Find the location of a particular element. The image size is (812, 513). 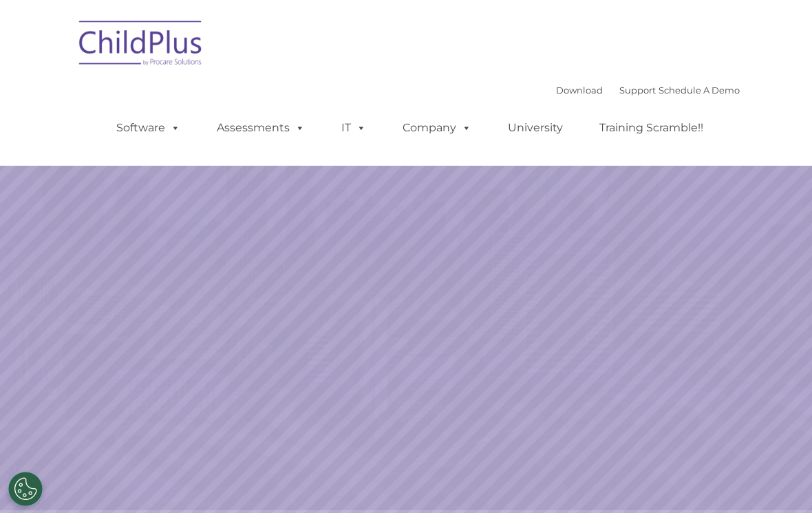

a: Company is located at coordinates (437, 128).